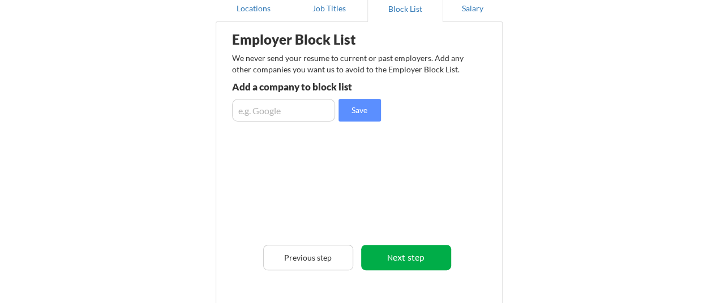 This screenshot has height=303, width=716. Describe the element at coordinates (315, 87) in the screenshot. I see `div: Add a company to block list` at that location.